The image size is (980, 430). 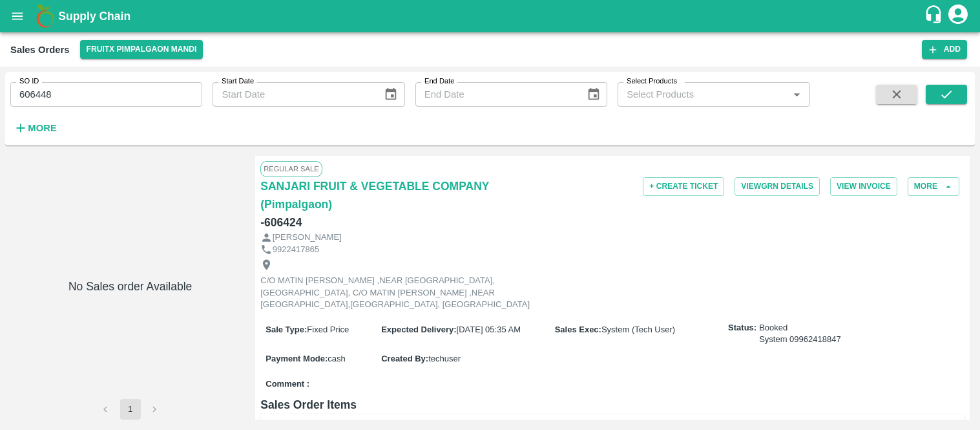 What do you see at coordinates (287, 384) in the screenshot?
I see `label: Comment :` at bounding box center [287, 384].